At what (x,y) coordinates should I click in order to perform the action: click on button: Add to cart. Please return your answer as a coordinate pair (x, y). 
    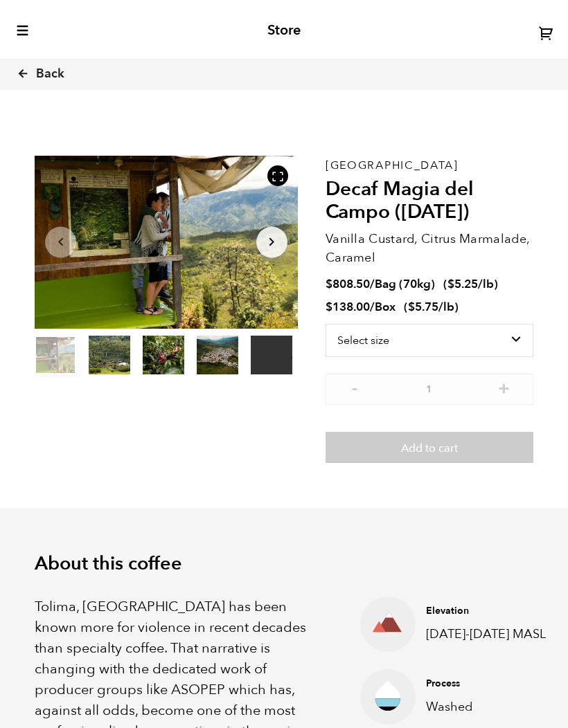
    Looking at the image, I should click on (429, 448).